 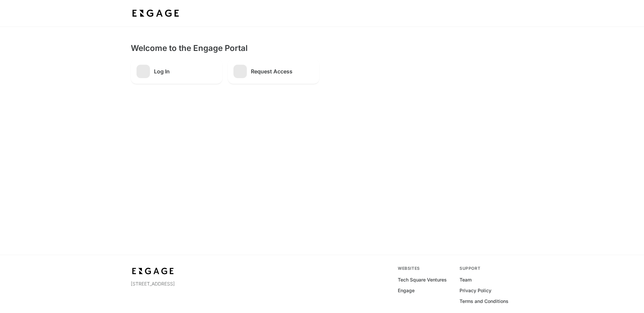 I want to click on a: LinkedIn, so click(x=133, y=298).